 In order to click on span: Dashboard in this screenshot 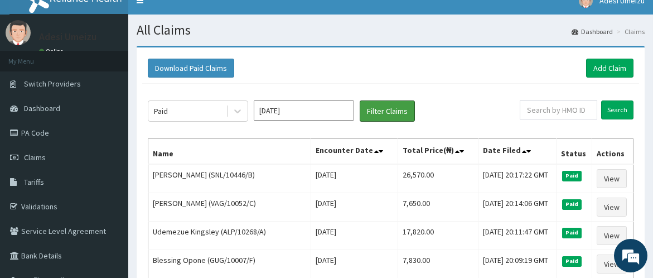, I will do `click(42, 108)`.